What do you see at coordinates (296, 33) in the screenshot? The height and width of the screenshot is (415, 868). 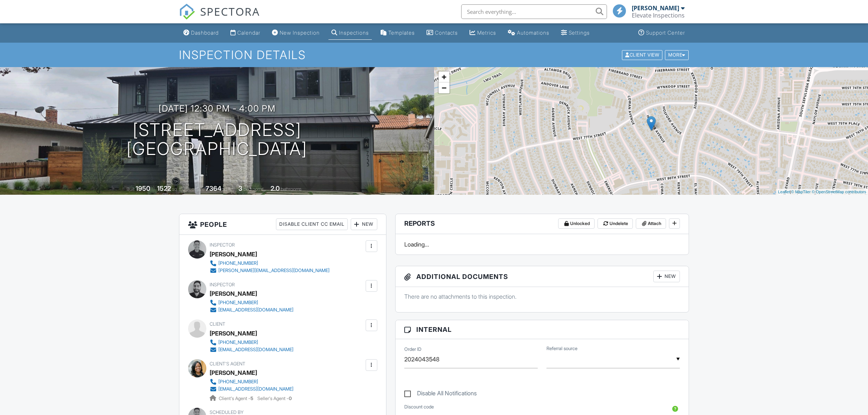 I see `a: New Inspection` at bounding box center [296, 33].